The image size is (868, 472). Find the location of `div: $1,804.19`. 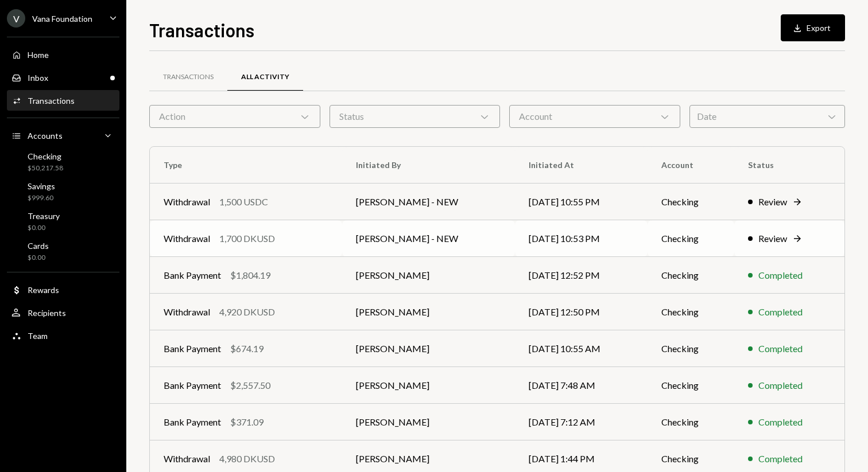

div: $1,804.19 is located at coordinates (250, 275).